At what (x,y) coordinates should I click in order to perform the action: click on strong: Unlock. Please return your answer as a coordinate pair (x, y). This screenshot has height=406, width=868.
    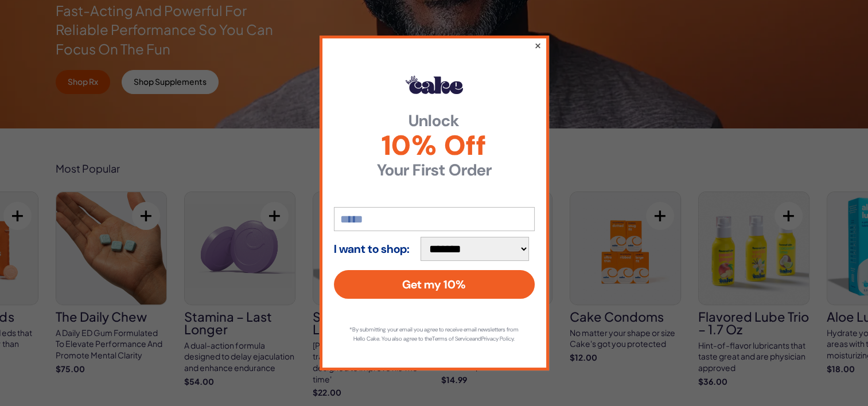
    Looking at the image, I should click on (435, 121).